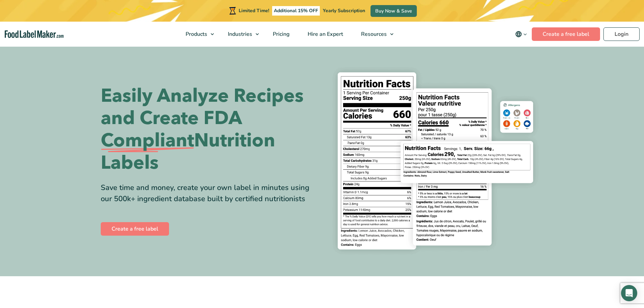 Image resolution: width=644 pixels, height=308 pixels. What do you see at coordinates (241, 34) in the screenshot?
I see `a: Industries` at bounding box center [241, 34].